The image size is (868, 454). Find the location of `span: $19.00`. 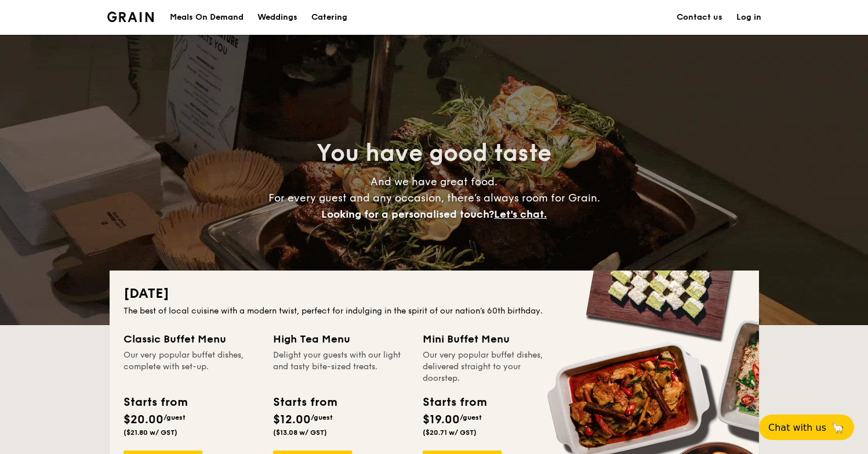

span: $19.00 is located at coordinates (441, 420).